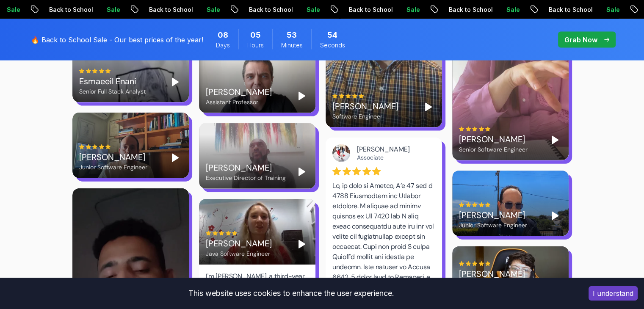 The image size is (644, 309). Describe the element at coordinates (112, 91) in the screenshot. I see `div: Senior Full Stack Analyst` at that location.